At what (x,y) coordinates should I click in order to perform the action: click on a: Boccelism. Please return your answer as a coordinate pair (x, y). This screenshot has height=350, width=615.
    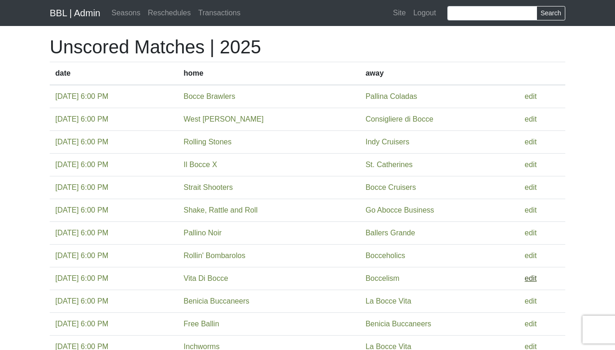
    Looking at the image, I should click on (382, 278).